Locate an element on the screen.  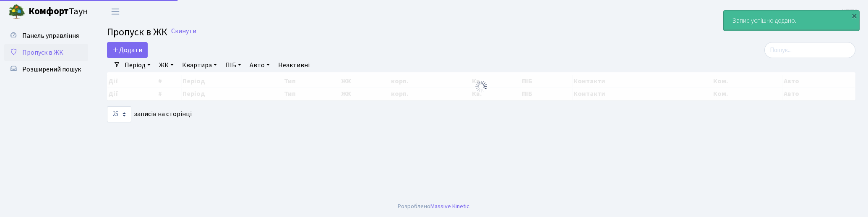
a: КПП8 is located at coordinates (850, 12).